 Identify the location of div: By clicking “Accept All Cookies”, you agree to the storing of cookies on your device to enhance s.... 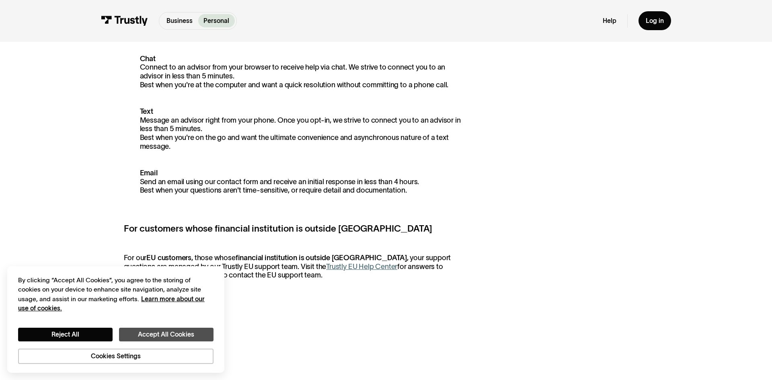
(116, 294).